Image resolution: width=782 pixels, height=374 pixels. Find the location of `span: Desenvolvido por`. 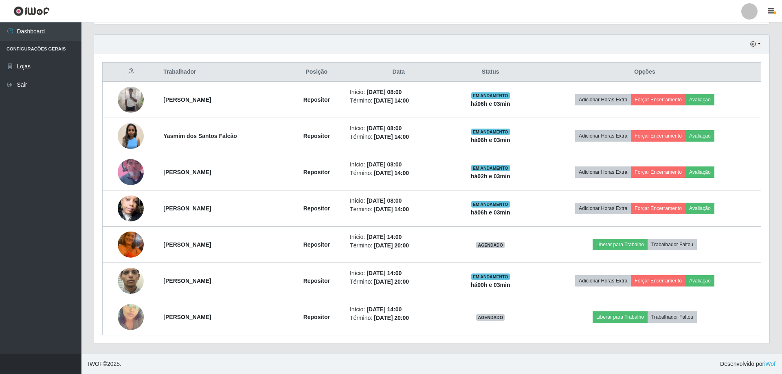

span: Desenvolvido por is located at coordinates (748, 364).